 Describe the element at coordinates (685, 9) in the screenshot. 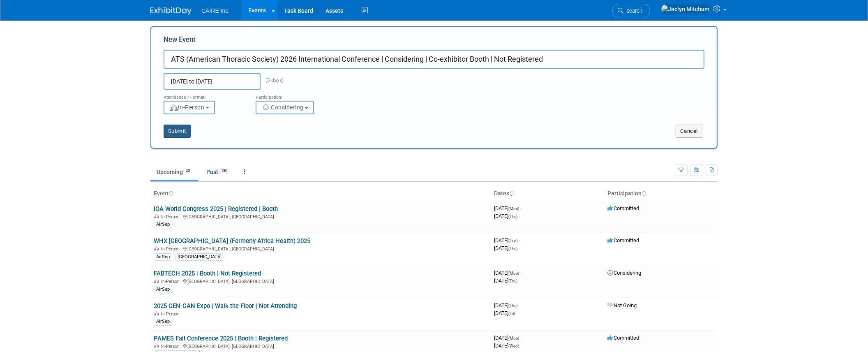

I see `img: Jaclyn Mitchum` at that location.